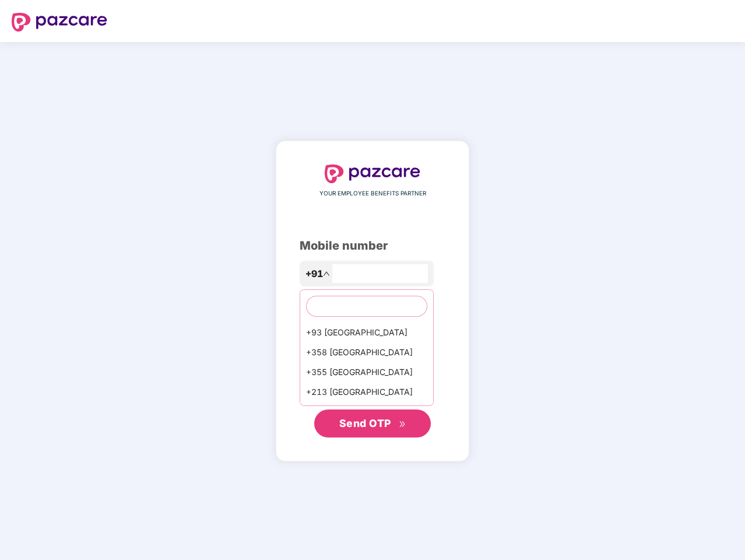  Describe the element at coordinates (372, 245) in the screenshot. I see `div: Mobile number` at that location.